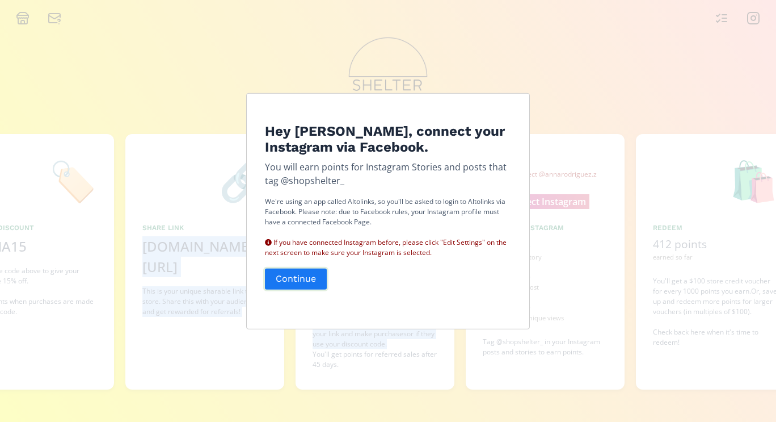  I want to click on div: If you have connected Instagram before, please click "Edit Settings" on the next screen to make s..., so click(388, 242).